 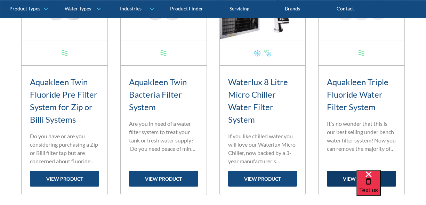 What do you see at coordinates (163, 95) in the screenshot?
I see `h3: Aquakleen Twin Bacteria Filter System` at bounding box center [163, 95].